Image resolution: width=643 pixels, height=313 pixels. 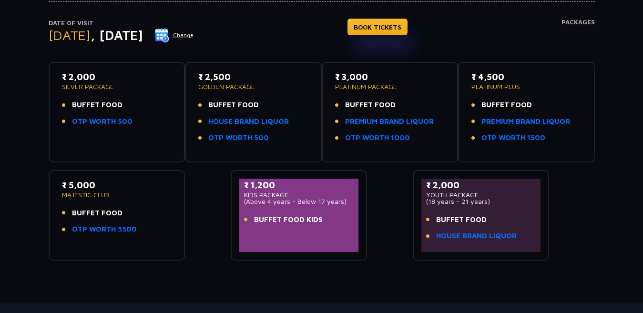 What do you see at coordinates (390, 87) in the screenshot?
I see `p: PLATINUM PACKAGE` at bounding box center [390, 87].